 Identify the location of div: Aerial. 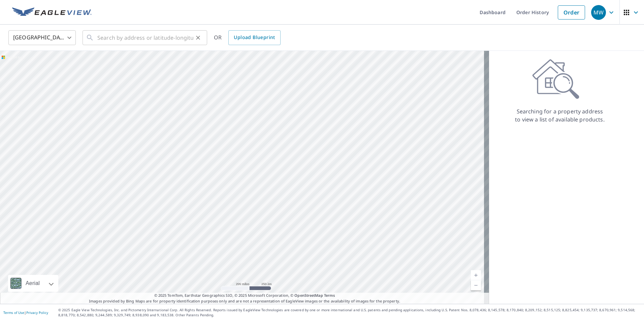
(33, 283).